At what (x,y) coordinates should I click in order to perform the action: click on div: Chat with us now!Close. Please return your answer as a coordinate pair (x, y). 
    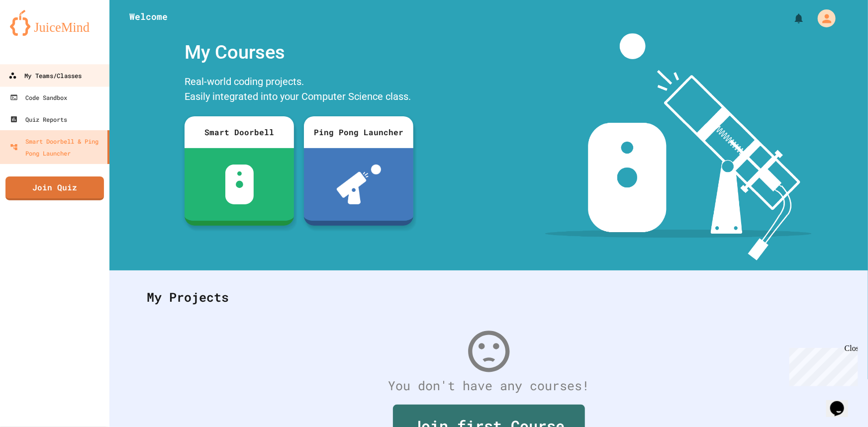
    Looking at the image, I should click on (37, 33).